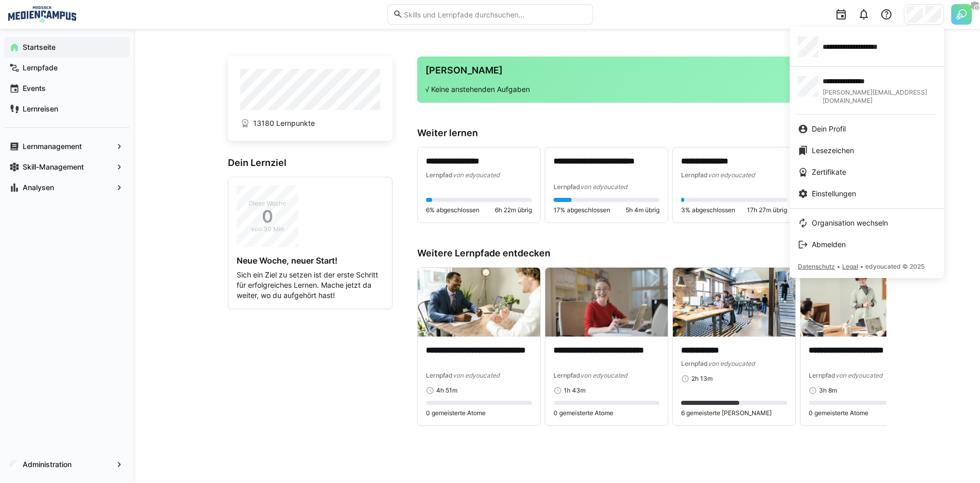 Image resolution: width=980 pixels, height=483 pixels. I want to click on span: Zertifikate, so click(829, 172).